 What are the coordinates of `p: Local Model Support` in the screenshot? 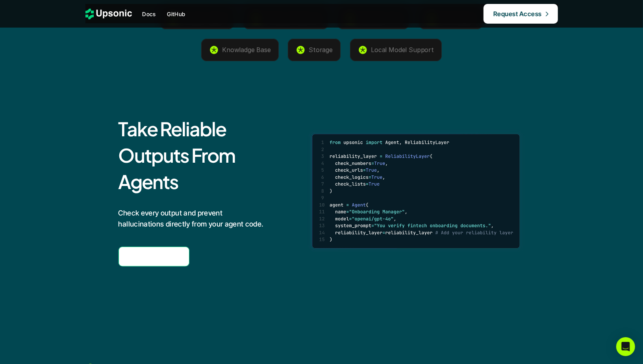 It's located at (403, 50).